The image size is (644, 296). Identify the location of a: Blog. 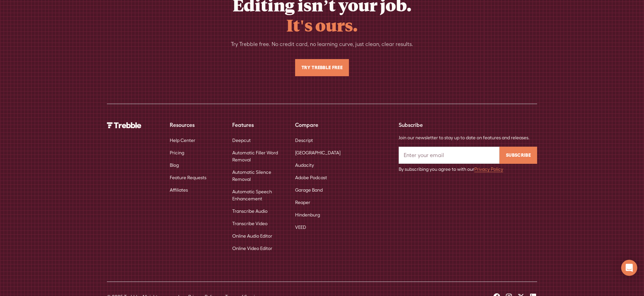
(174, 165).